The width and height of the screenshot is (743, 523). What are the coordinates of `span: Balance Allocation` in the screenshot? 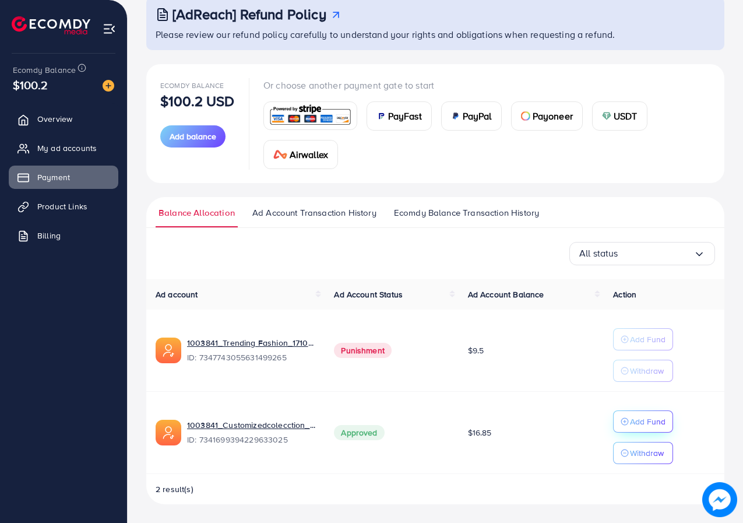 It's located at (196, 213).